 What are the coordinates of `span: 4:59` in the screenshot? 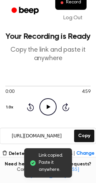 It's located at (86, 92).